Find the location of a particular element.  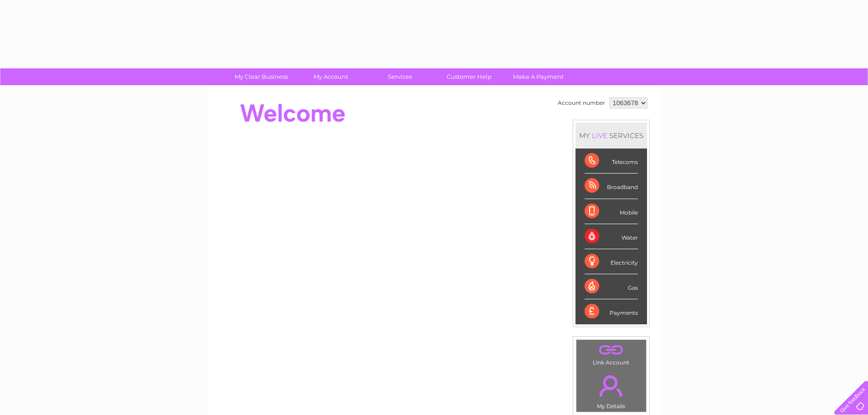

a: My Clear Business is located at coordinates (261, 76).